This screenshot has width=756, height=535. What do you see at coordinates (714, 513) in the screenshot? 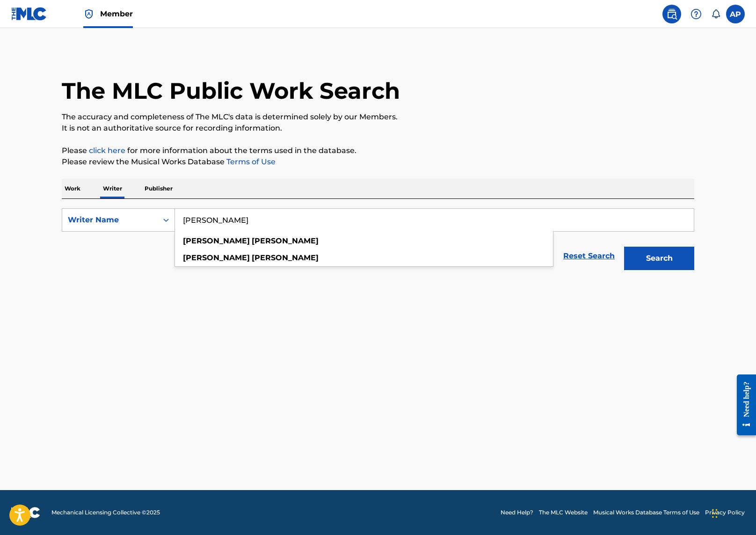
I see `div: Drag` at bounding box center [714, 513].